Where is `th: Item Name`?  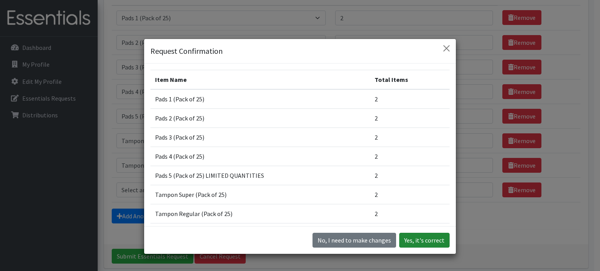
th: Item Name is located at coordinates (260, 80).